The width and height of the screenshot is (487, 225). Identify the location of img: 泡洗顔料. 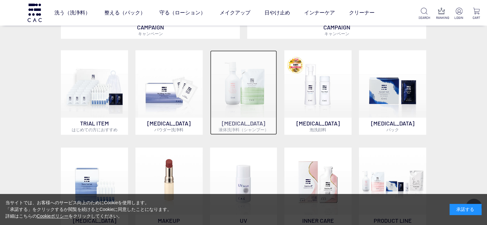
(318, 84).